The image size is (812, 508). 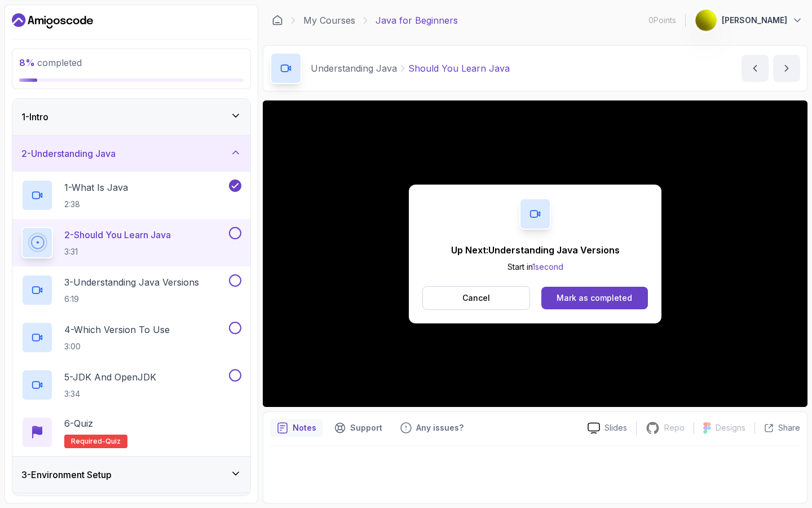 What do you see at coordinates (96, 188) in the screenshot?
I see `p: 1 - What Is Java` at bounding box center [96, 188].